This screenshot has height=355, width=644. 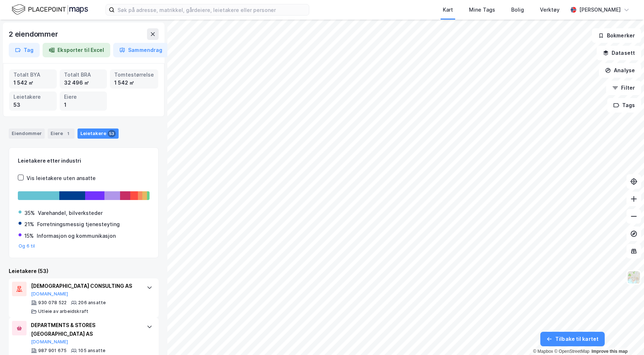 I want to click on div: Leietakere (53), so click(x=84, y=271).